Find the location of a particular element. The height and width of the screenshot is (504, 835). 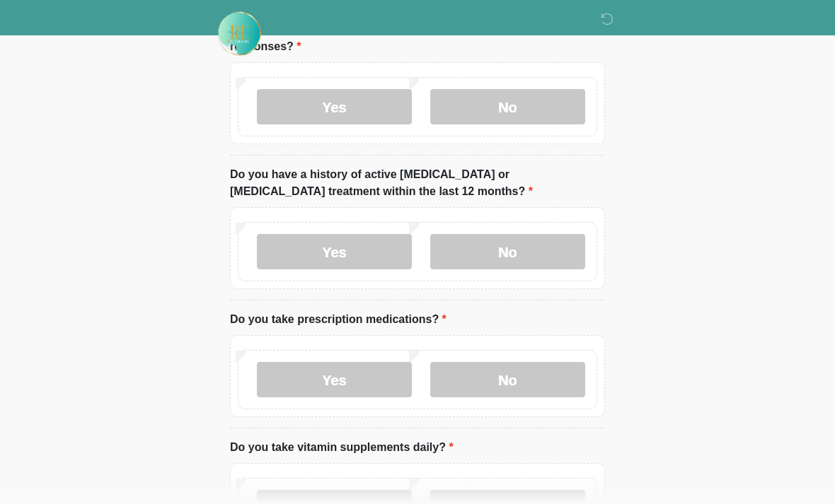

label: Do you take vitamin supplements daily? is located at coordinates (342, 448).